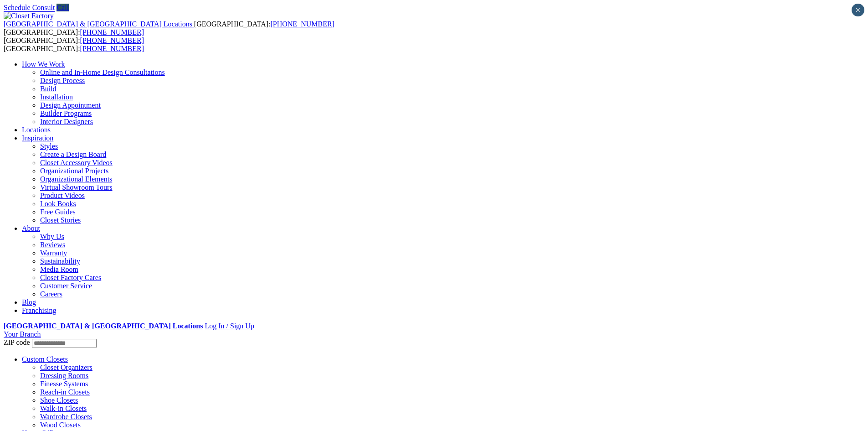  I want to click on a: Schedule Consult, so click(29, 7).